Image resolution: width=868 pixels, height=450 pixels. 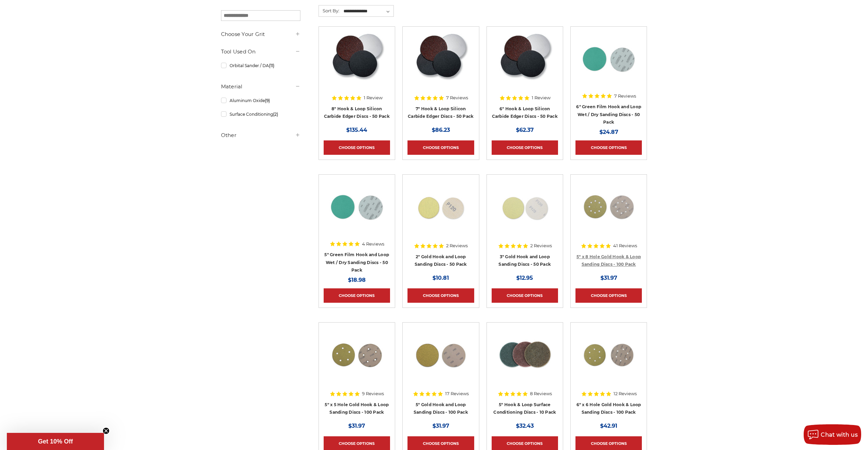 I want to click on a: 5" x 5 Hole Gold Hook & Loop Sanding Discs - 100 Pack, so click(x=356, y=409).